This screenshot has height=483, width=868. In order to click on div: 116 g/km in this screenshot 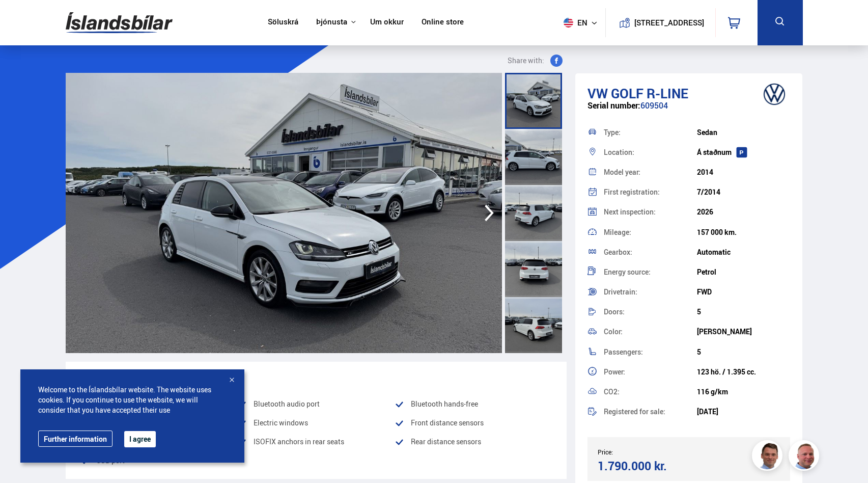, I will do `click(743, 391)`.